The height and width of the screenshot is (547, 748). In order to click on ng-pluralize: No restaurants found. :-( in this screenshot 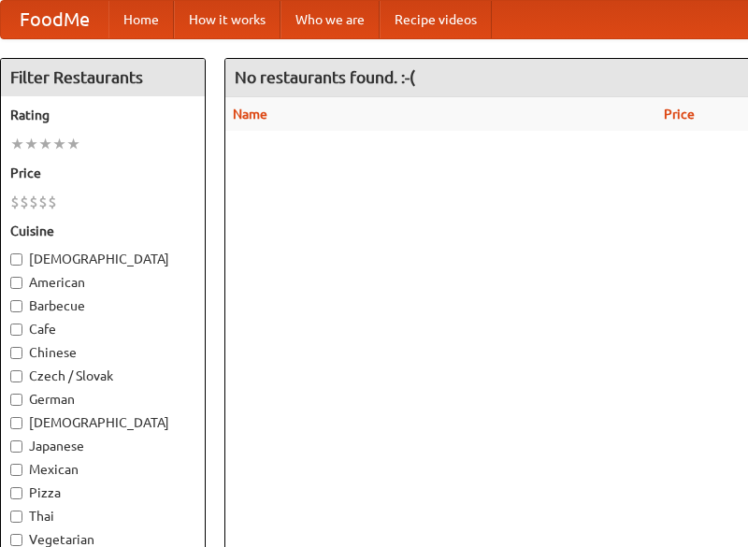, I will do `click(324, 77)`.